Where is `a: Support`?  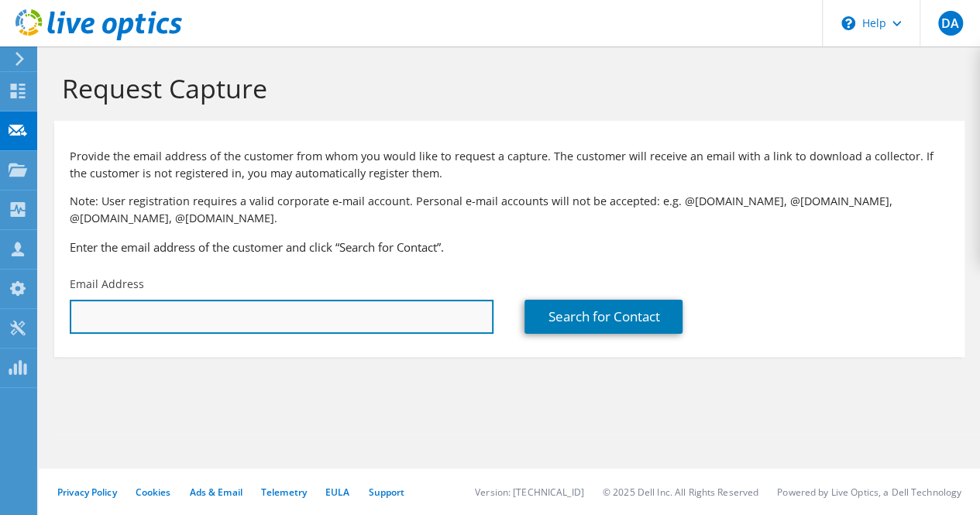 a: Support is located at coordinates (386, 492).